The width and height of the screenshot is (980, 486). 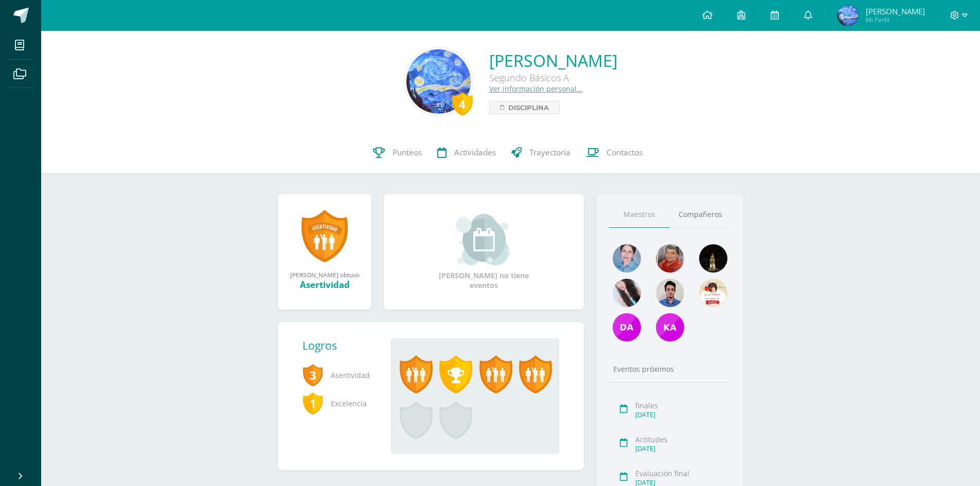 I want to click on span: 3, so click(x=313, y=375).